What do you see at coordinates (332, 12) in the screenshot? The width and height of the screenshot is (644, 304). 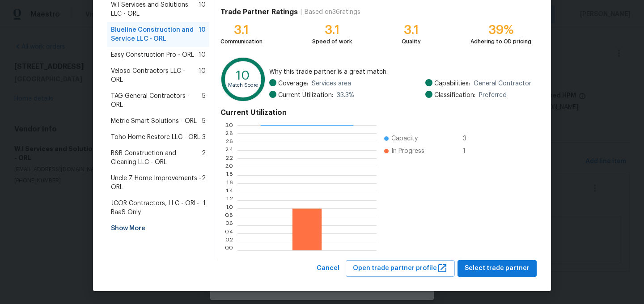 I see `div: Based on 36 ratings` at bounding box center [332, 12].